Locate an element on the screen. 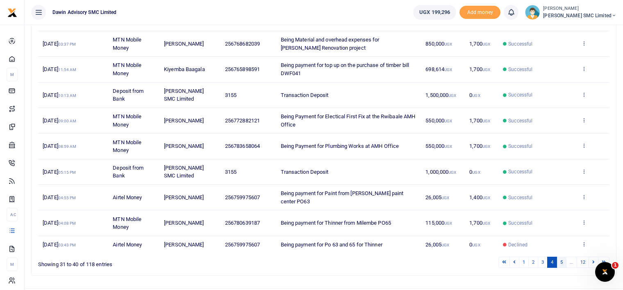 This screenshot has height=290, width=623. img: logo-small is located at coordinates (12, 13).